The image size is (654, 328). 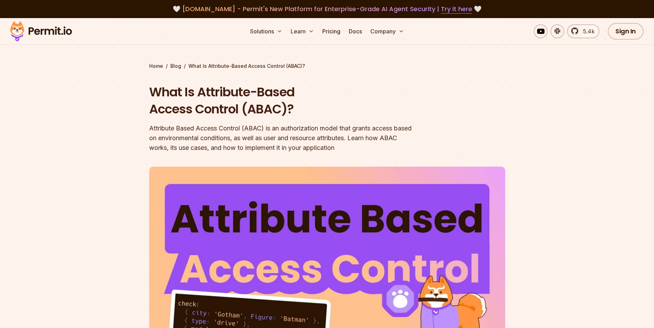 What do you see at coordinates (587, 31) in the screenshot?
I see `span: 5.4k` at bounding box center [587, 31].